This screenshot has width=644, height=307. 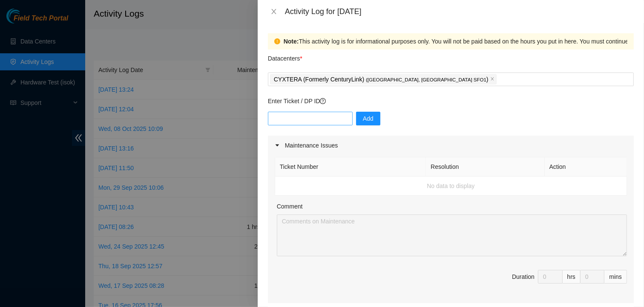 What do you see at coordinates (451, 186) in the screenshot?
I see `td: No data to display` at bounding box center [451, 186].